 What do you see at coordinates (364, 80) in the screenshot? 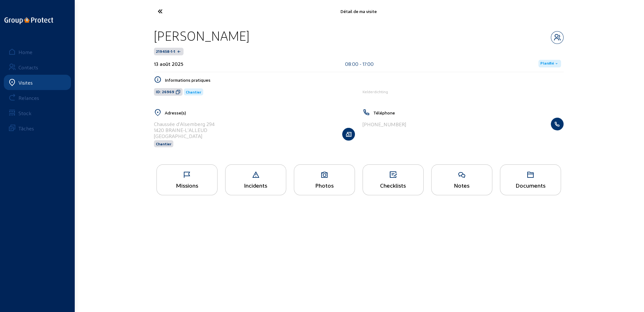
I see `h5: Informations pratiques` at bounding box center [364, 80].